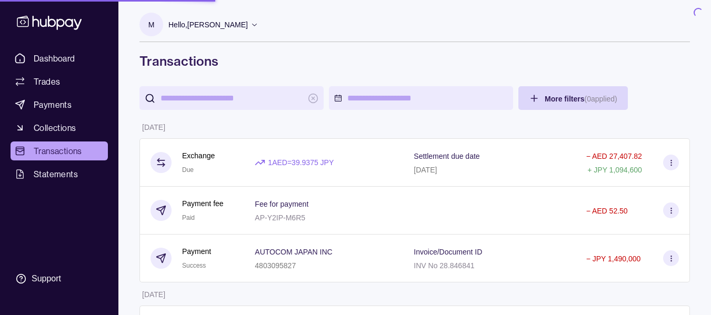 This screenshot has width=711, height=315. Describe the element at coordinates (581, 99) in the screenshot. I see `span: More filters` at that location.